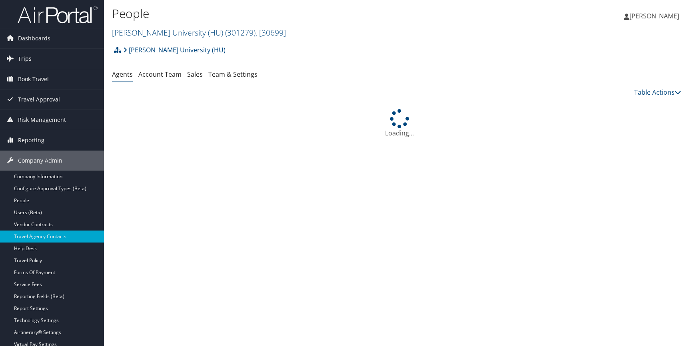 The width and height of the screenshot is (695, 346). I want to click on span: Dashboards, so click(34, 38).